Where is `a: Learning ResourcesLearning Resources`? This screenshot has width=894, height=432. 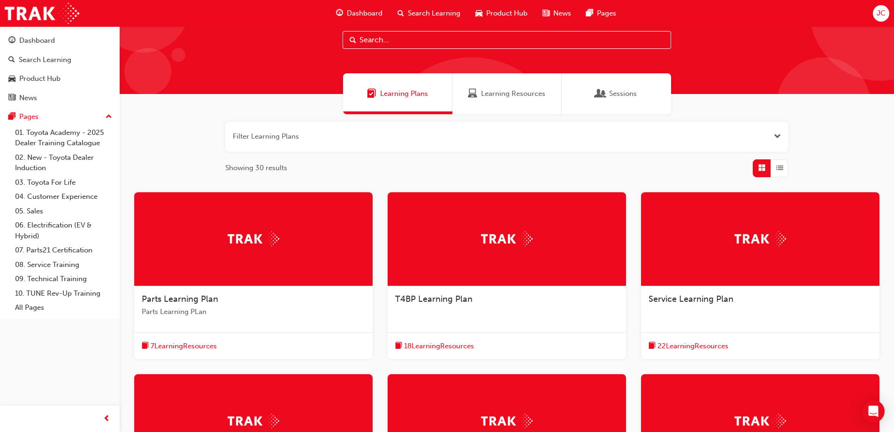 a: Learning ResourcesLearning Resources is located at coordinates (507, 93).